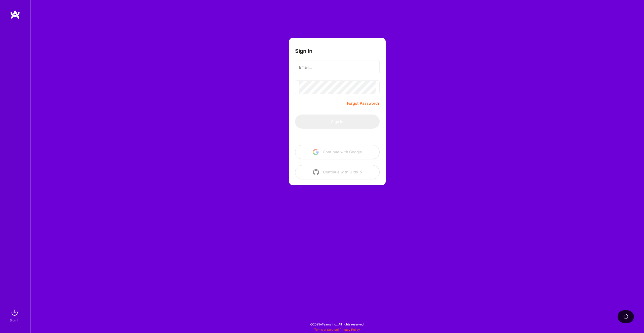 The width and height of the screenshot is (644, 333). What do you see at coordinates (626, 317) in the screenshot?
I see `img: loading` at bounding box center [626, 317].